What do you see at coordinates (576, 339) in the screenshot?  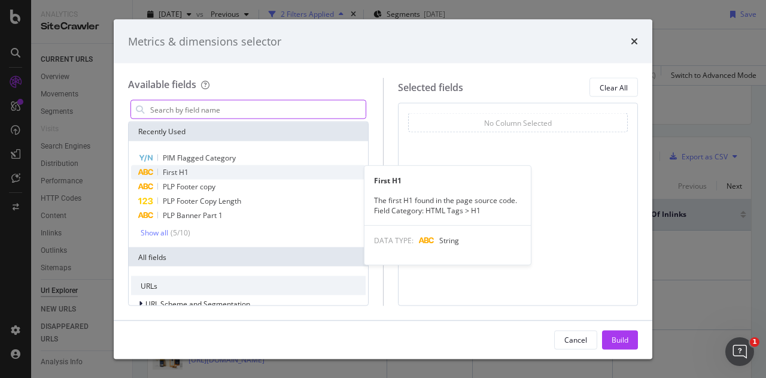 I see `div: Cancel` at bounding box center [576, 339].